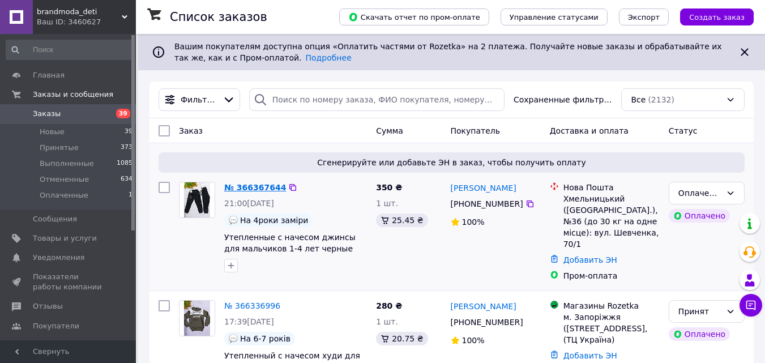 The width and height of the screenshot is (765, 363). I want to click on a: Подробнее, so click(329, 58).